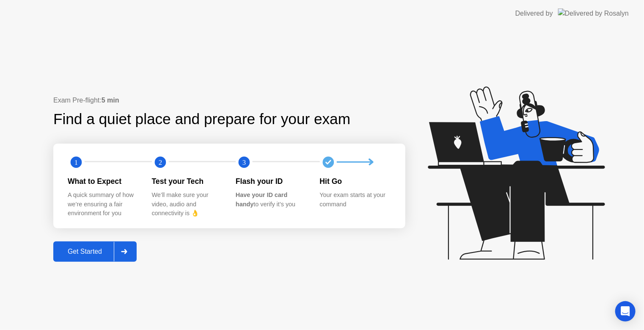 Image resolution: width=644 pixels, height=330 pixels. What do you see at coordinates (262, 200) in the screenshot?
I see `b: Have your ID card handy` at bounding box center [262, 200].